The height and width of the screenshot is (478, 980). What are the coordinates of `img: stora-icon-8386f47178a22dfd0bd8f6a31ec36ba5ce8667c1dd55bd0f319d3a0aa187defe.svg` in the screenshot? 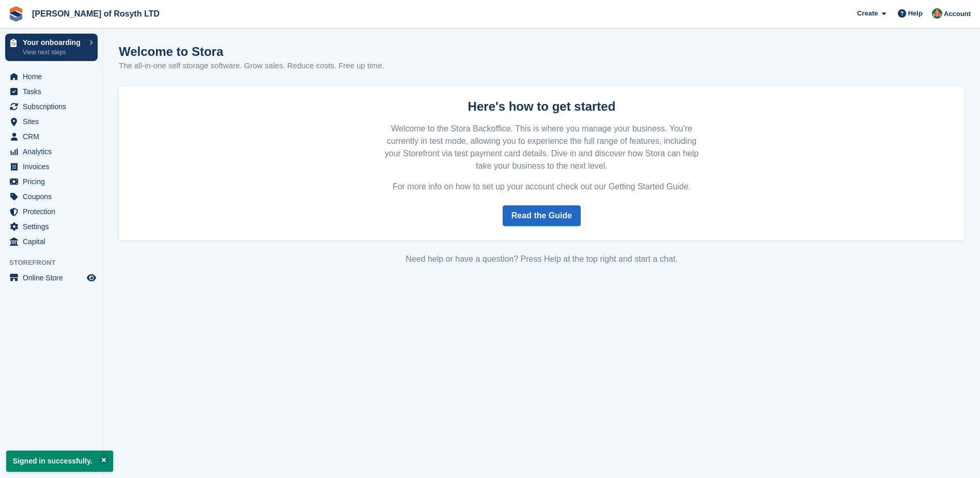 It's located at (16, 14).